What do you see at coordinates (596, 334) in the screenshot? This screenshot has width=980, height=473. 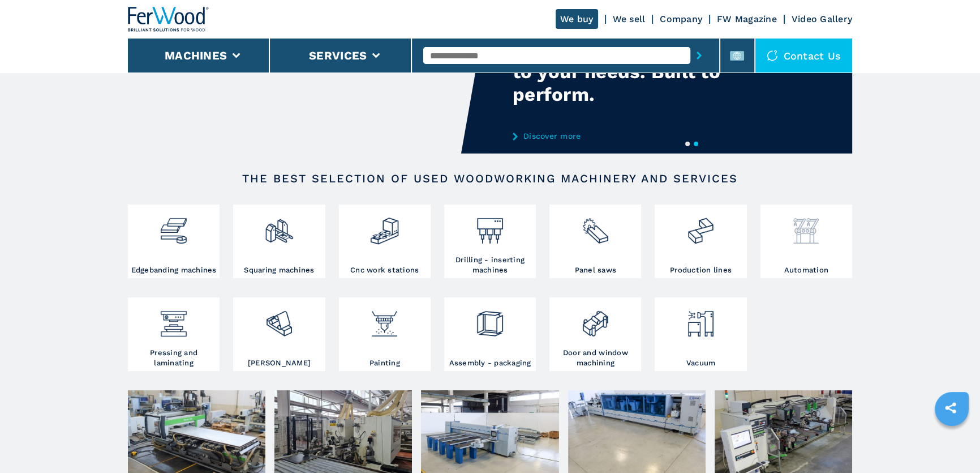 I see `a: Door and window machining` at bounding box center [596, 334].